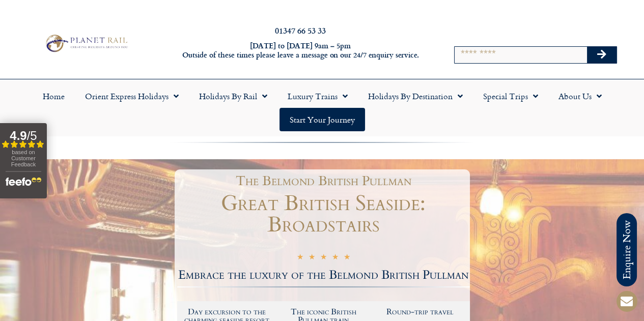 This screenshot has height=321, width=644. Describe the element at coordinates (580, 96) in the screenshot. I see `a: About Us` at that location.